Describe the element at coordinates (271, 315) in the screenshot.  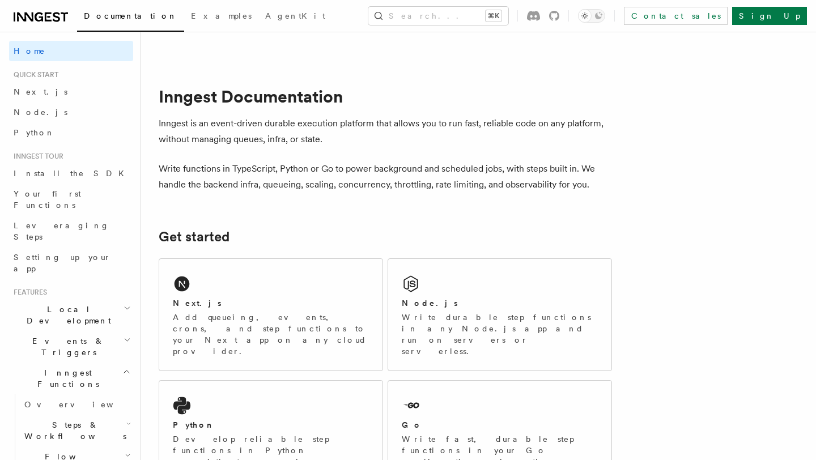
I see `a: Next.jsAdd queueing, events, crons, and step functions to your Next app on any cloud provider.` at that location.